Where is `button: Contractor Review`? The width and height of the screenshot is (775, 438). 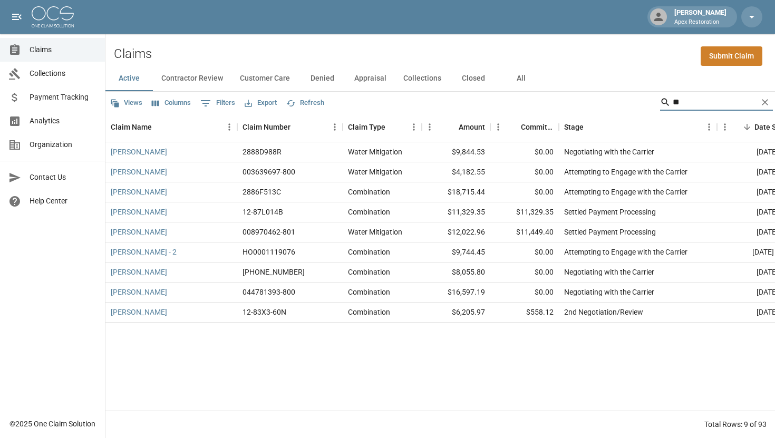 button: Contractor Review is located at coordinates (192, 79).